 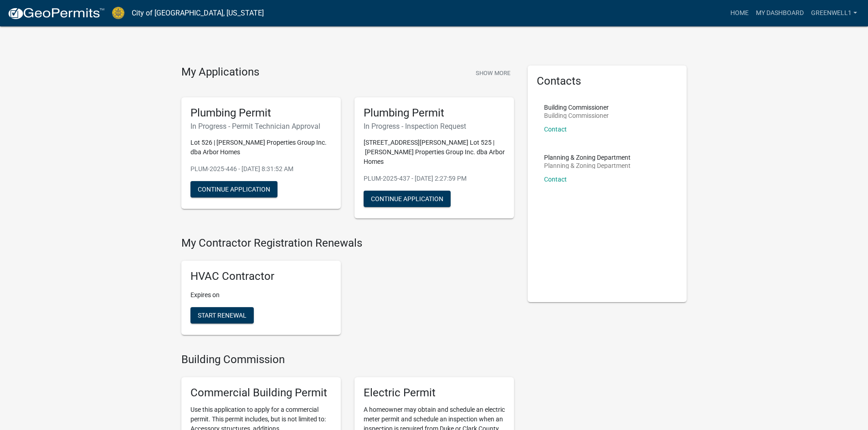 What do you see at coordinates (261, 276) in the screenshot?
I see `h5: HVAC Contractor` at bounding box center [261, 276].